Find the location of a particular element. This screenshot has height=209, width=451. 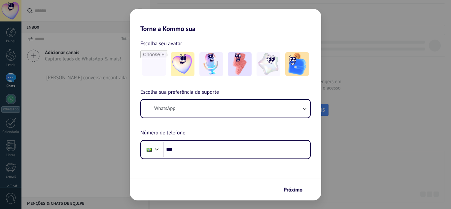

img: -2.jpeg is located at coordinates (211, 64).